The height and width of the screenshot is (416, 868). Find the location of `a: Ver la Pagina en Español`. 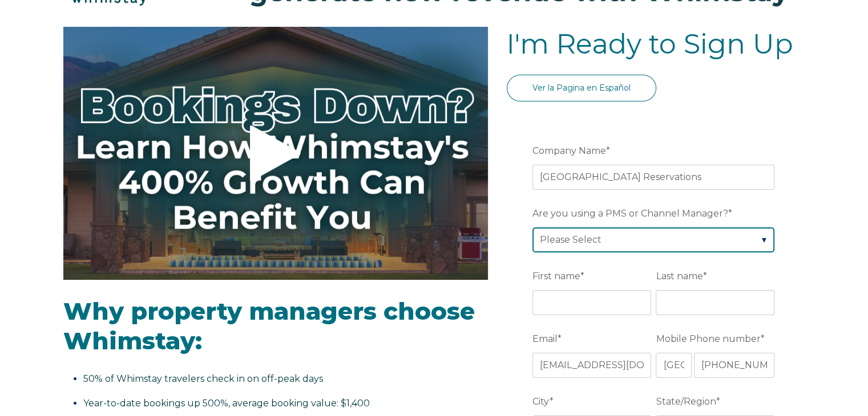

a: Ver la Pagina en Español is located at coordinates (581, 88).